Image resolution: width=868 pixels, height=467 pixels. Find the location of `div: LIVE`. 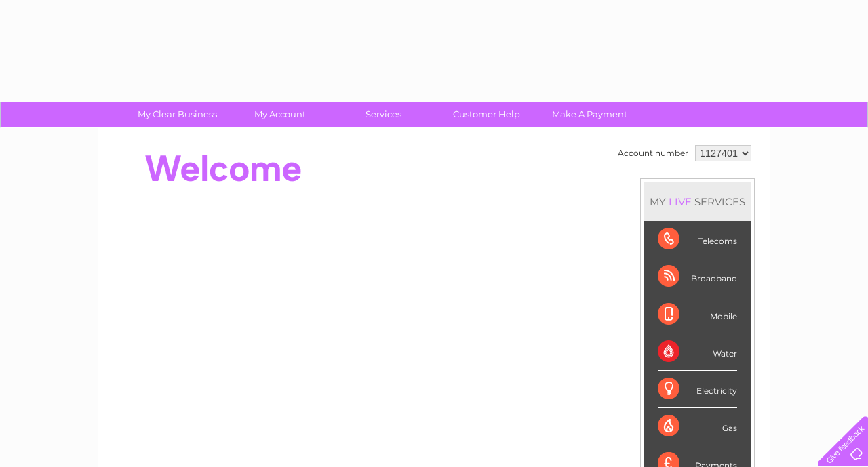

div: LIVE is located at coordinates (680, 202).